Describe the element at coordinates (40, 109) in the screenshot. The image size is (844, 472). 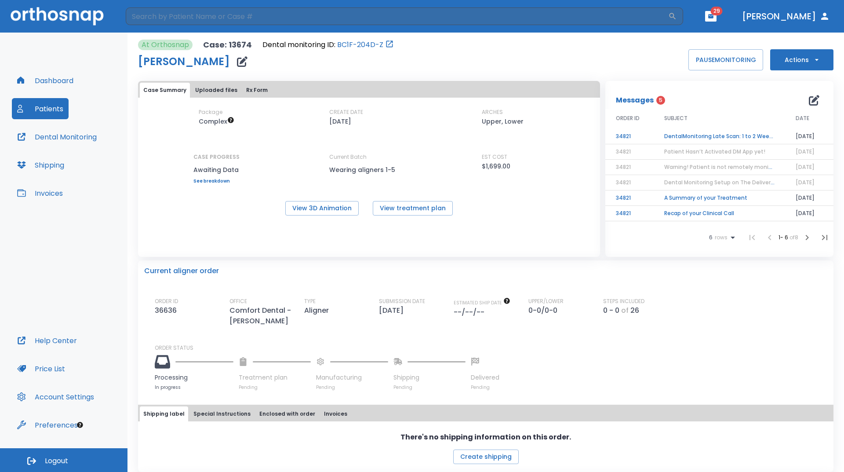
I see `a: Patients` at that location.